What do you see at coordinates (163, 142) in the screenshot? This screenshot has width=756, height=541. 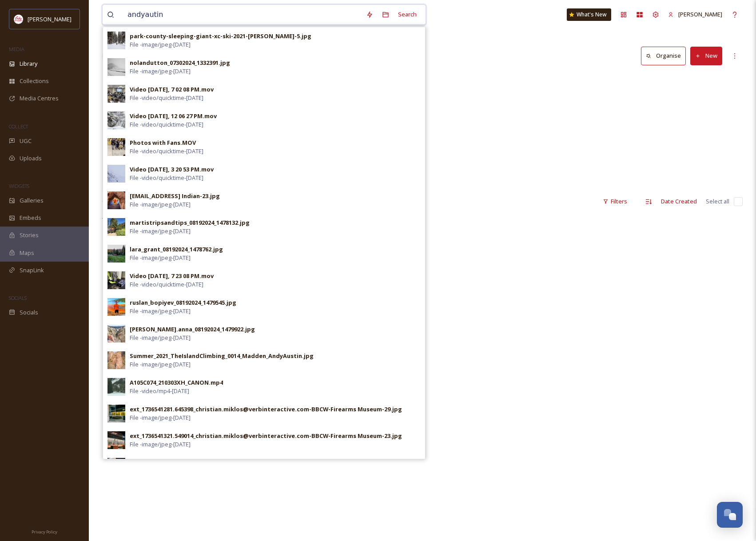 I see `div: Photos with Fans.MOV` at bounding box center [163, 142].